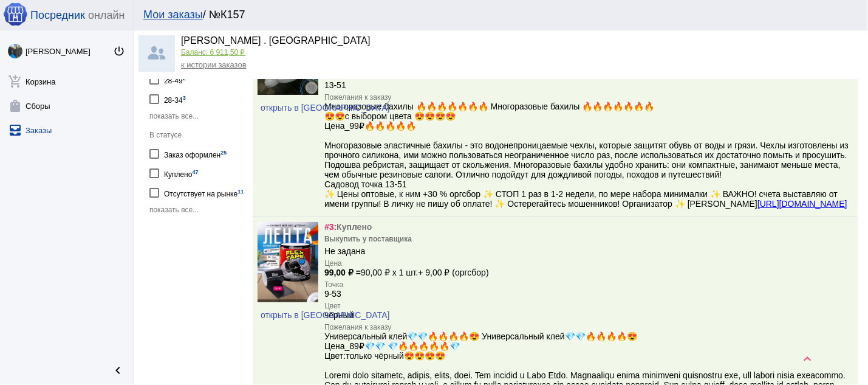 This screenshot has width=868, height=385. What do you see at coordinates (15, 105) in the screenshot?
I see `mat-icon: shopping_bag` at bounding box center [15, 105].